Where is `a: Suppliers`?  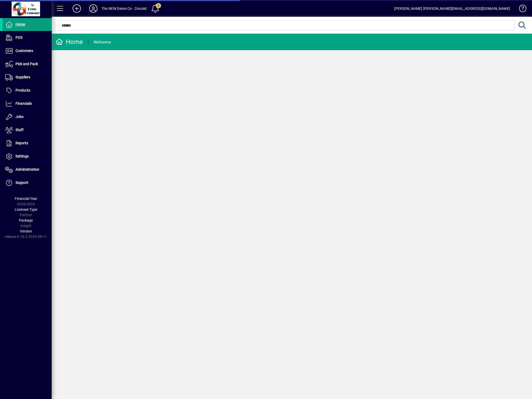 a: Suppliers is located at coordinates (27, 77).